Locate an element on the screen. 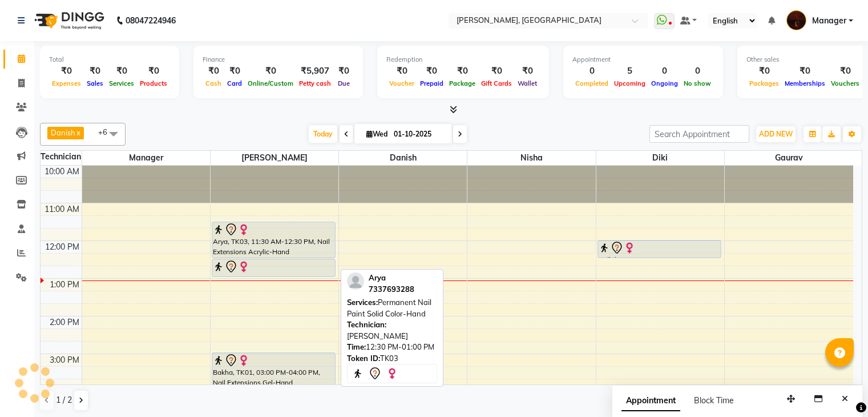 This screenshot has width=868, height=417. div: Bakha, TK01, 03:00 PM-04:00 PM, Nail Extensions Gel-Hand is located at coordinates (274, 371).